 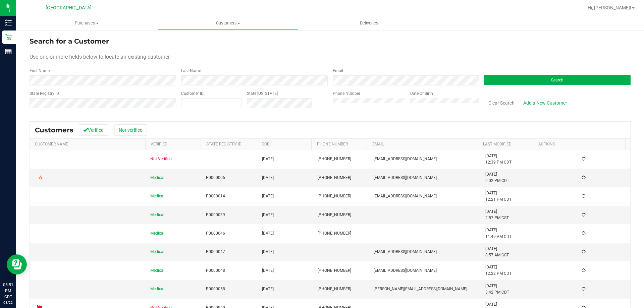 I want to click on a: Phone Number, so click(x=333, y=144).